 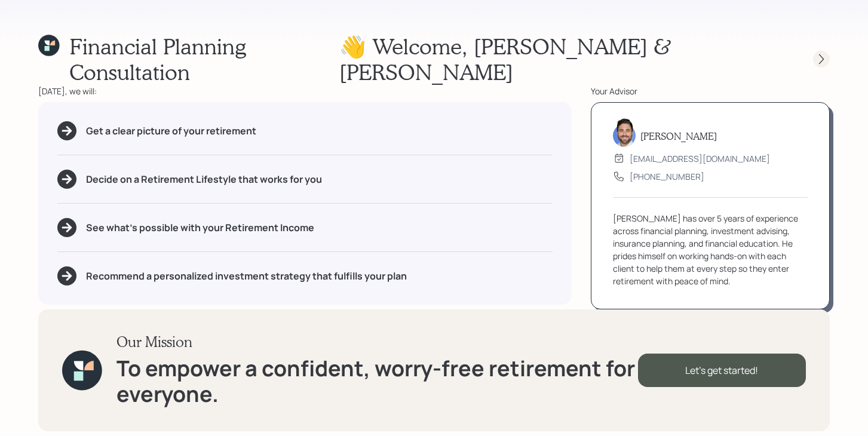 What do you see at coordinates (204, 59) in the screenshot?
I see `h1: Financial Planning Consultation` at bounding box center [204, 59].